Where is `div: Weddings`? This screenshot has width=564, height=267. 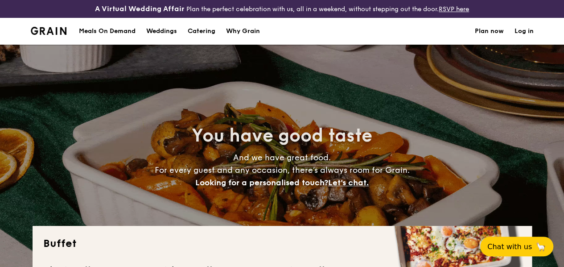
div: Weddings is located at coordinates (161, 31).